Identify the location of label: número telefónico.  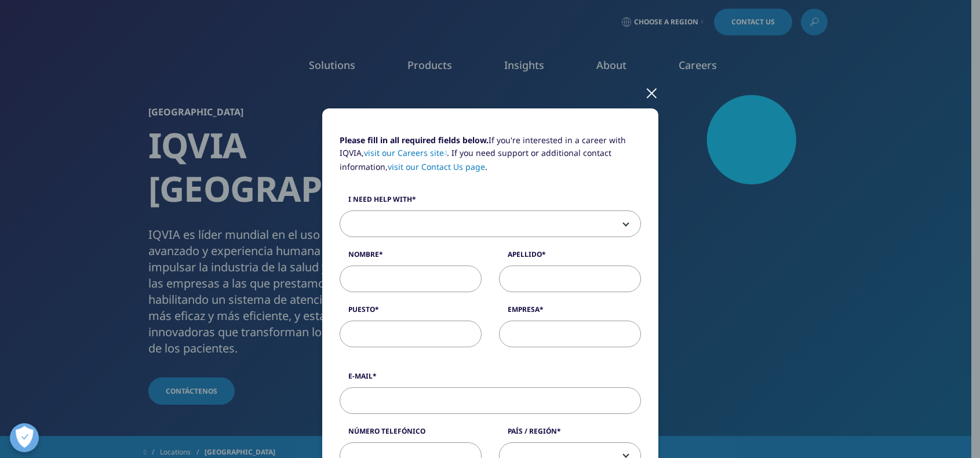
(410, 434).